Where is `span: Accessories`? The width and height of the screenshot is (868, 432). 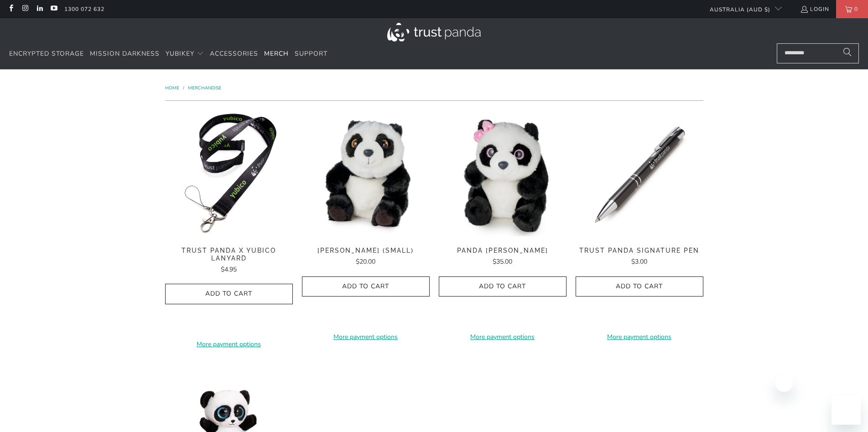 span: Accessories is located at coordinates (234, 53).